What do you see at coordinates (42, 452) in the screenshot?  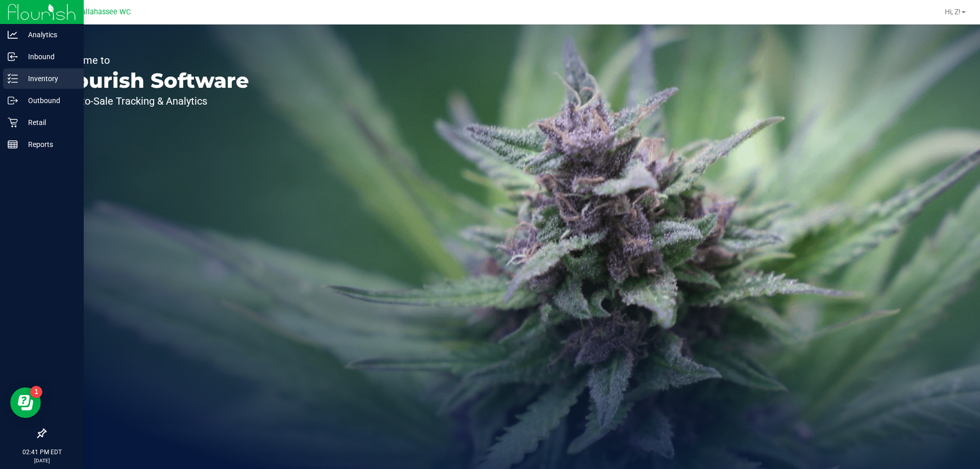 I see `p: 02:41 PM EDT` at bounding box center [42, 452].